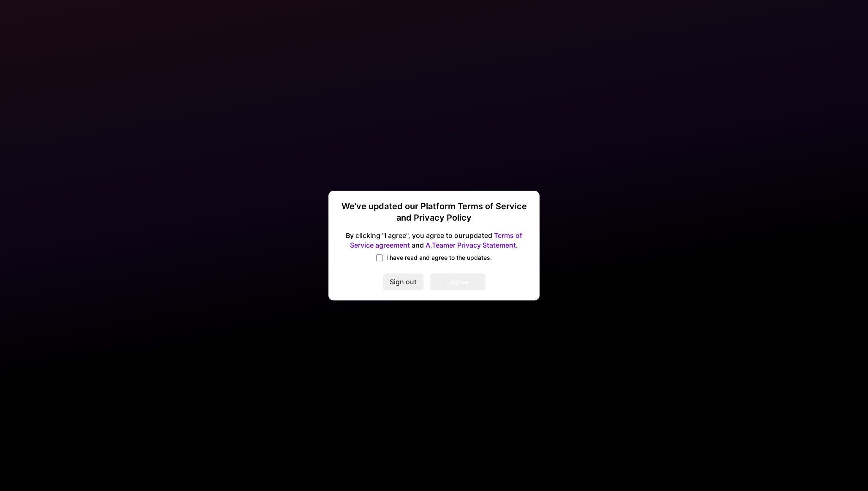  I want to click on a: Terms of Service agreement, so click(436, 240).